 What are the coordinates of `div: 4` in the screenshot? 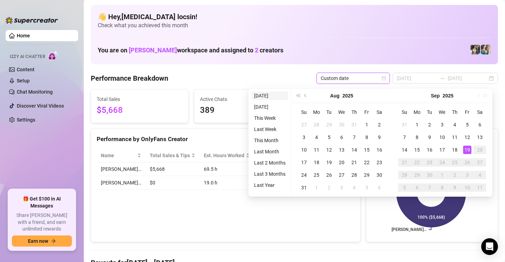 It's located at (317, 137).